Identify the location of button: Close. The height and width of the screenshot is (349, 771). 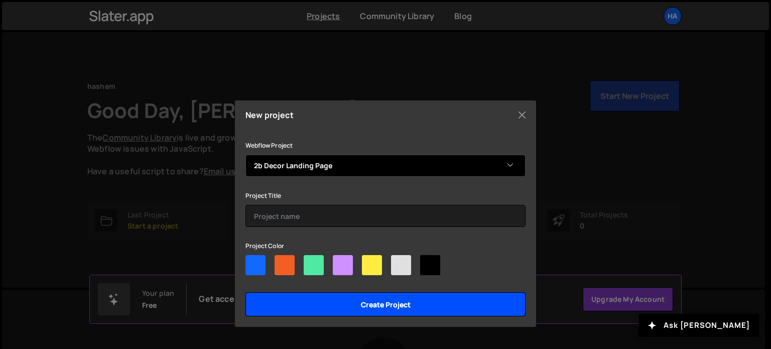
(522, 115).